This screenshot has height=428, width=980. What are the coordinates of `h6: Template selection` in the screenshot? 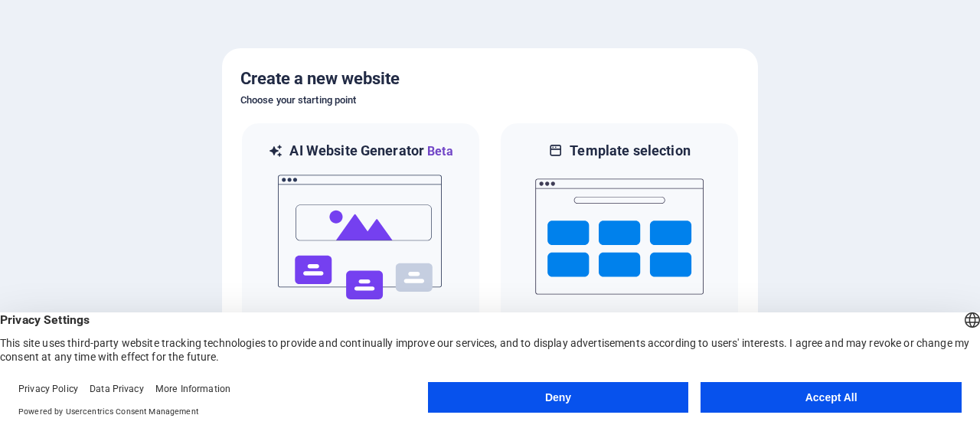 It's located at (629, 150).